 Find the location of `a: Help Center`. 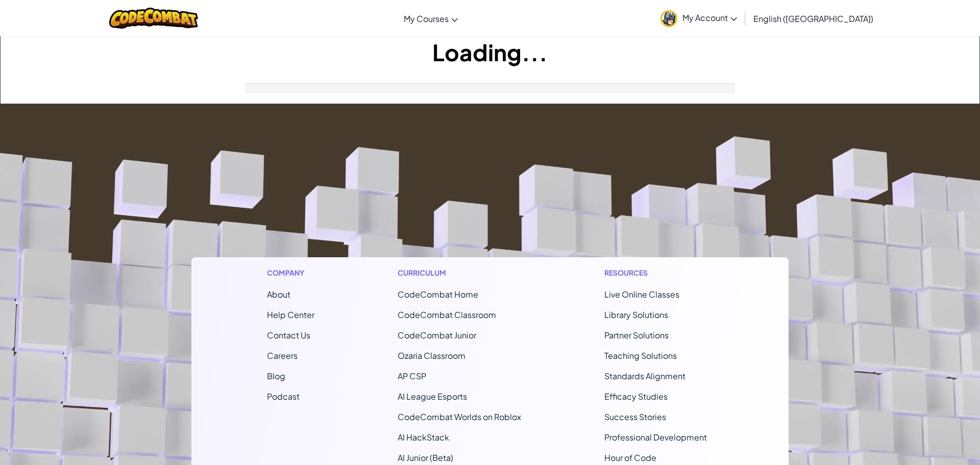

a: Help Center is located at coordinates (291, 314).